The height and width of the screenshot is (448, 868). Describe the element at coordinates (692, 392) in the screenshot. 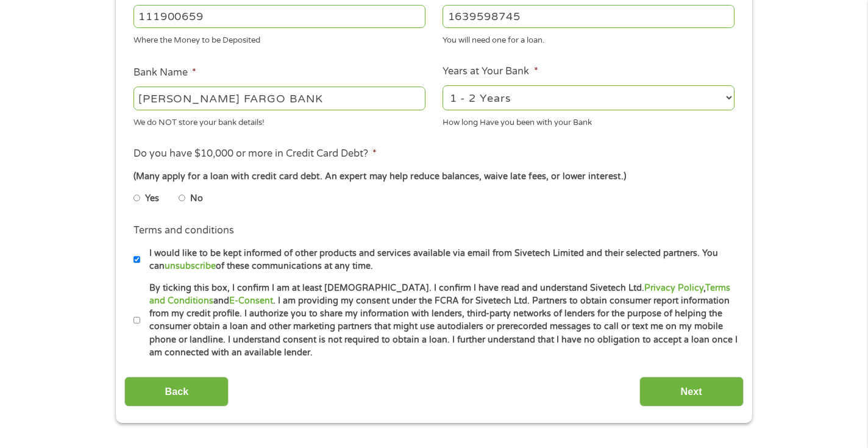

I see `input: Next` at that location.